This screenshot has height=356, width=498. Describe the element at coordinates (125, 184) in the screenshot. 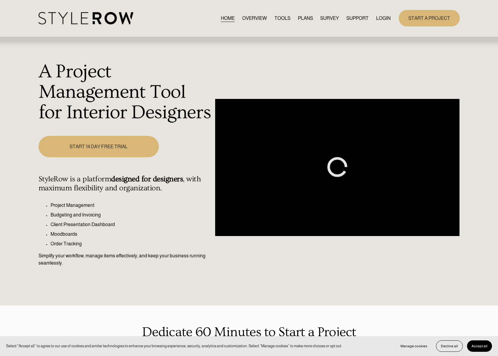

I see `h4: StyleRow is a platform , with maximum flexibility and organization.` at that location.